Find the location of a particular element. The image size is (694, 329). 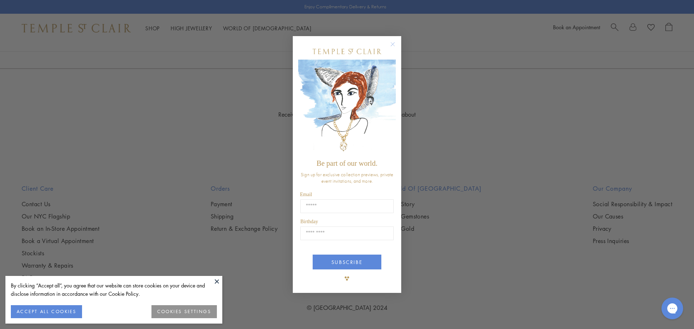

input: Email is located at coordinates (347, 207).